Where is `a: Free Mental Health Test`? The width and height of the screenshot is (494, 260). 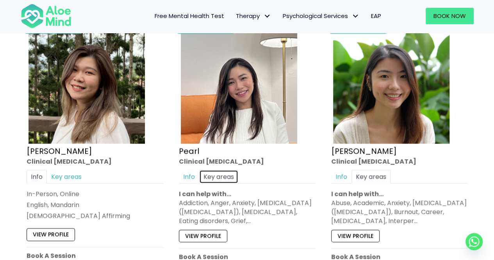
a: Free Mental Health Test is located at coordinates (190, 16).